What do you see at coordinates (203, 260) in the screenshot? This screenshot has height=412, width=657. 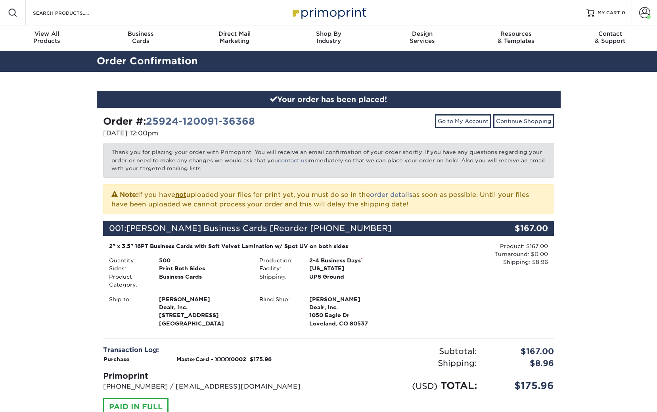 I see `div: 500` at bounding box center [203, 260].